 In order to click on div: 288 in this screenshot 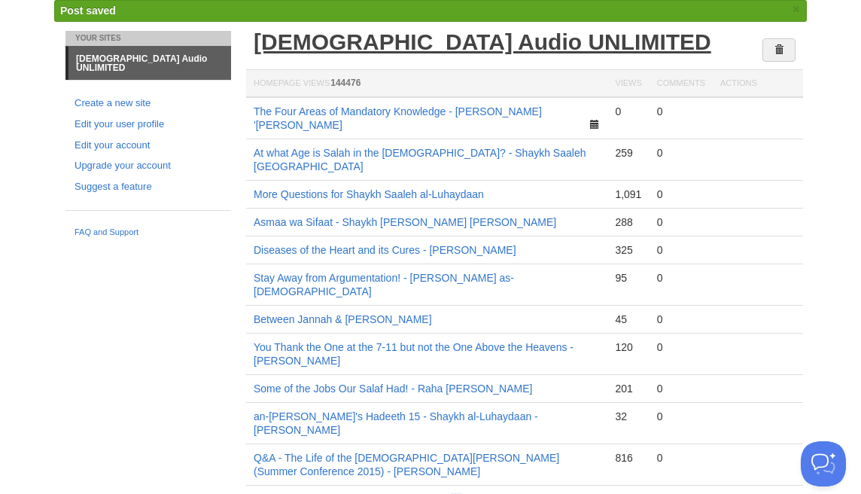, I will do `click(628, 222)`.